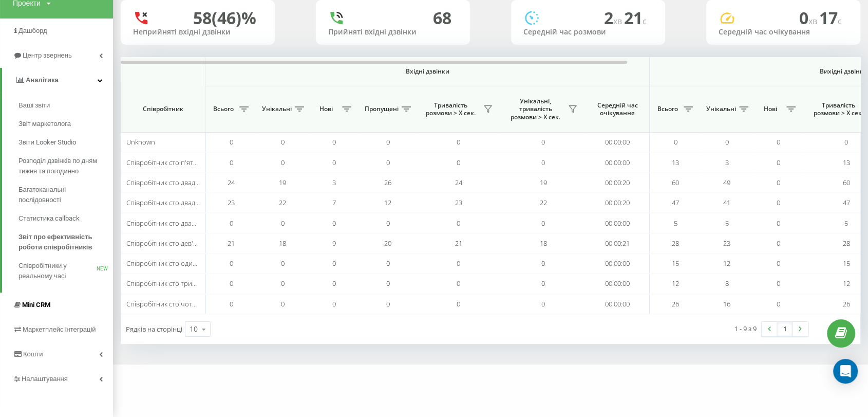  Describe the element at coordinates (154, 329) in the screenshot. I see `span: Рядків на сторінці` at that location.